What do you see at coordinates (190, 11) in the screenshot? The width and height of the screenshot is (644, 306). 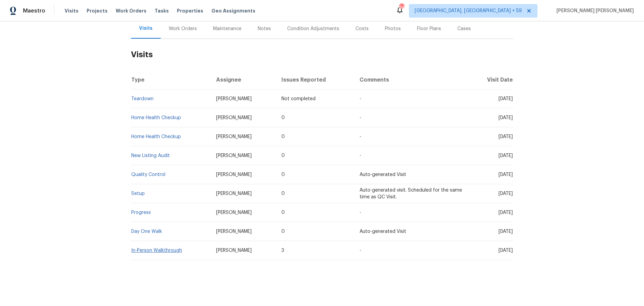 I see `span: Properties` at bounding box center [190, 11].